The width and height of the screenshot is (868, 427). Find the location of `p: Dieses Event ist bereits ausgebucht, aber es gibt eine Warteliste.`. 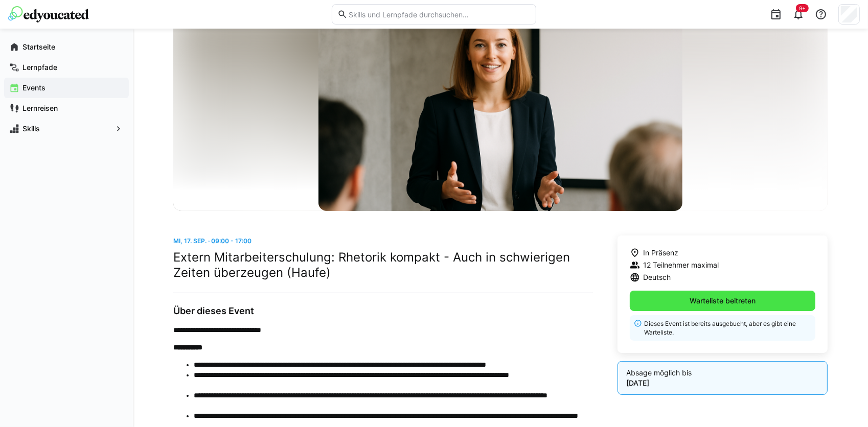

p: Dieses Event ist bereits ausgebucht, aber es gibt eine Warteliste. is located at coordinates (726, 328).